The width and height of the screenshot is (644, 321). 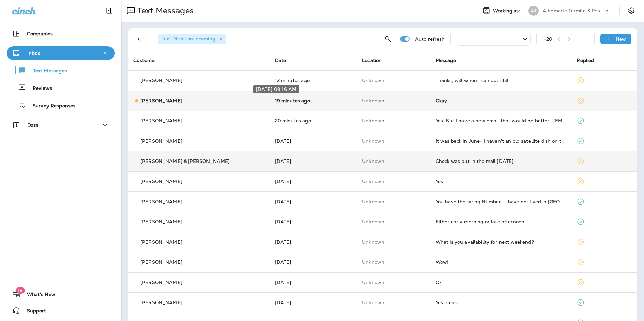 I want to click on div: Either early morning or late afternoon, so click(x=501, y=222).